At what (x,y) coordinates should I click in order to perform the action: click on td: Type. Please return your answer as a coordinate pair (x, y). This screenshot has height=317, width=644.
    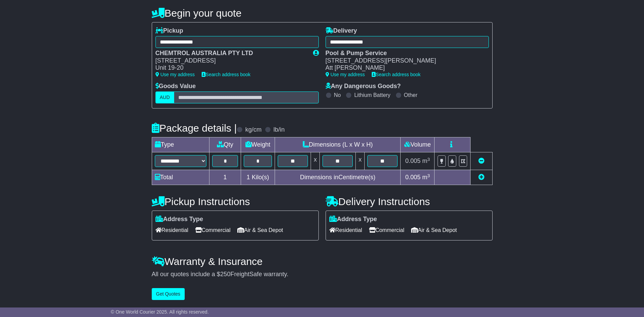
    Looking at the image, I should click on (181, 145).